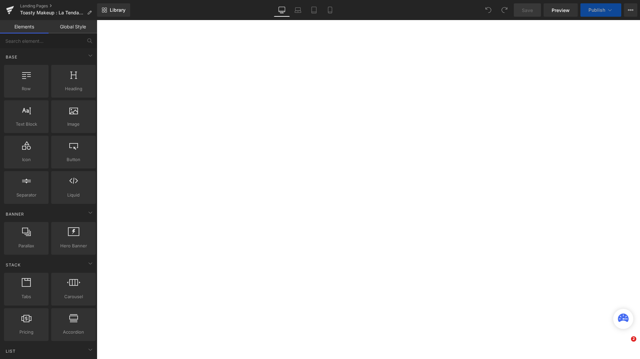 The width and height of the screenshot is (640, 359). What do you see at coordinates (298, 10) in the screenshot?
I see `a: Laptop` at bounding box center [298, 10].